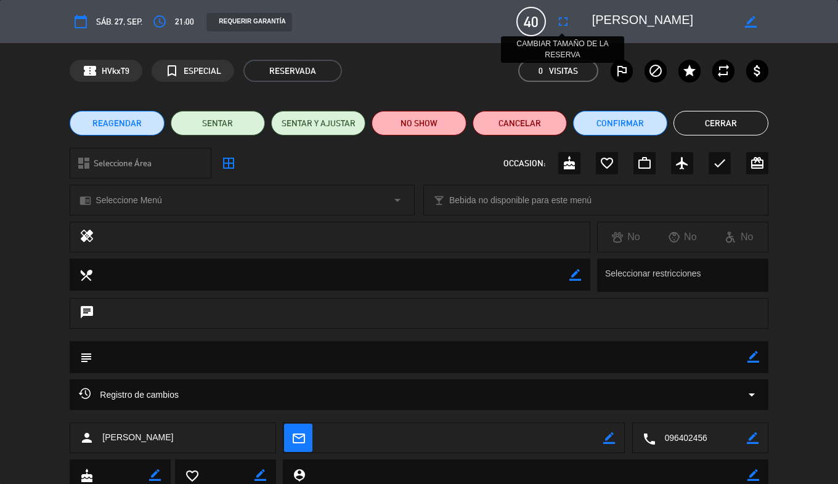 The height and width of the screenshot is (484, 838). What do you see at coordinates (90, 71) in the screenshot?
I see `span: confirmation_number` at bounding box center [90, 71].